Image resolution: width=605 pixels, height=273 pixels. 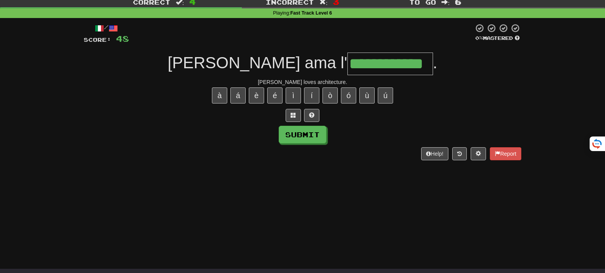 What do you see at coordinates (497, 38) in the screenshot?
I see `div: Mastered` at bounding box center [497, 38].